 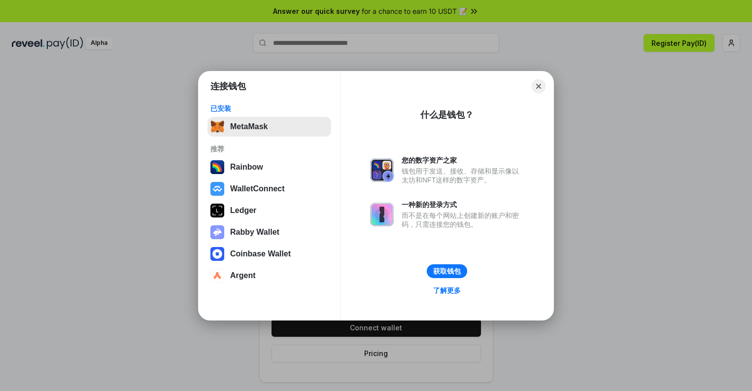 What do you see at coordinates (539, 86) in the screenshot?
I see `button: Close` at bounding box center [539, 86].